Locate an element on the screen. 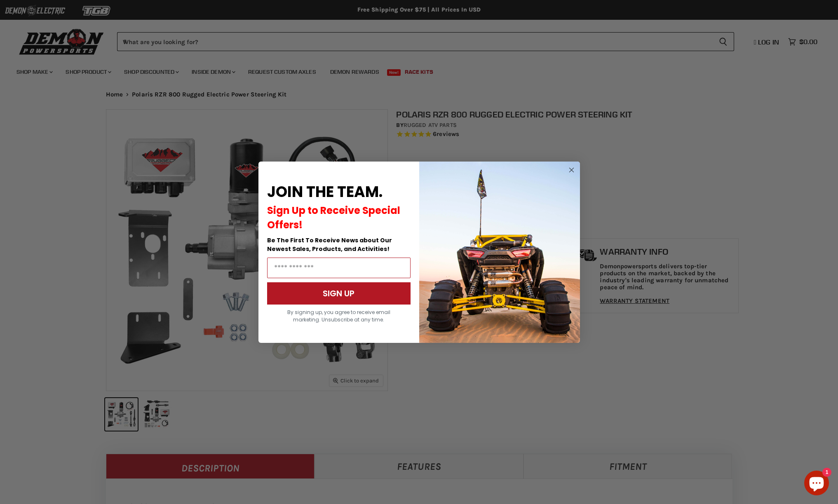 The width and height of the screenshot is (838, 504). input: Email Address is located at coordinates (339, 268).